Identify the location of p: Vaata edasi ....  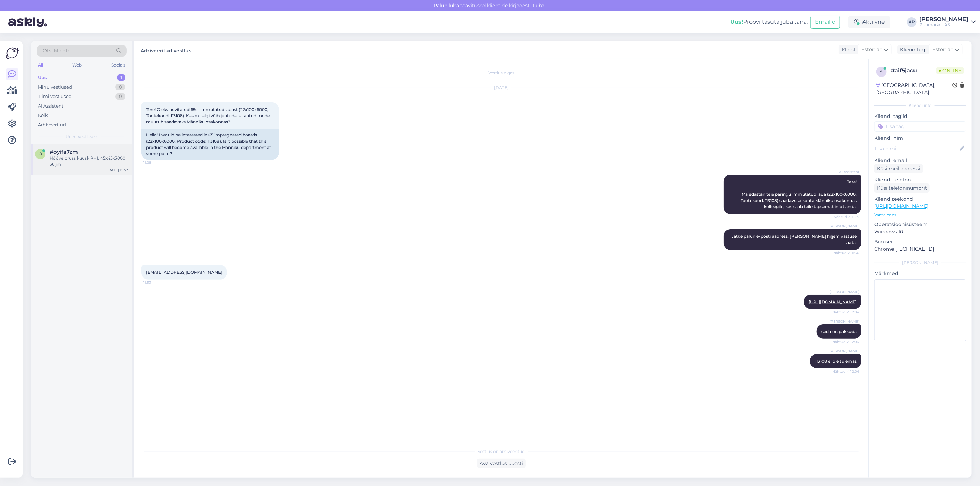
(921, 215).